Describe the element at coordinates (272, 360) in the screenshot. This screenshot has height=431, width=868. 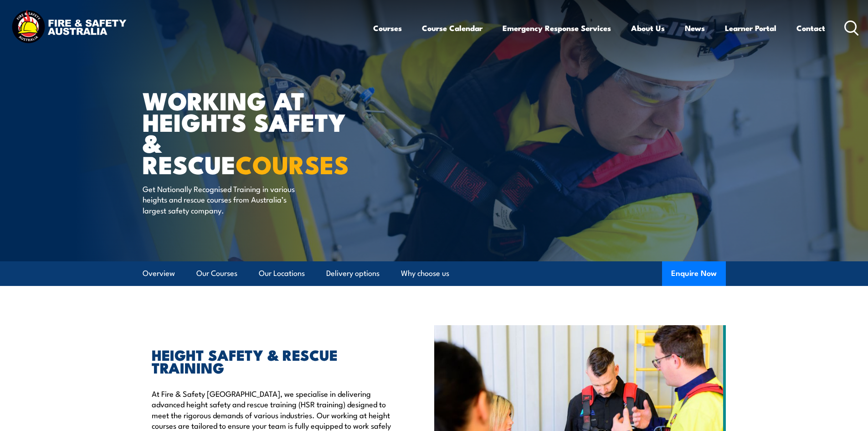
I see `h2: HEIGHT SAFETY & RESCUE TRAINING` at that location.